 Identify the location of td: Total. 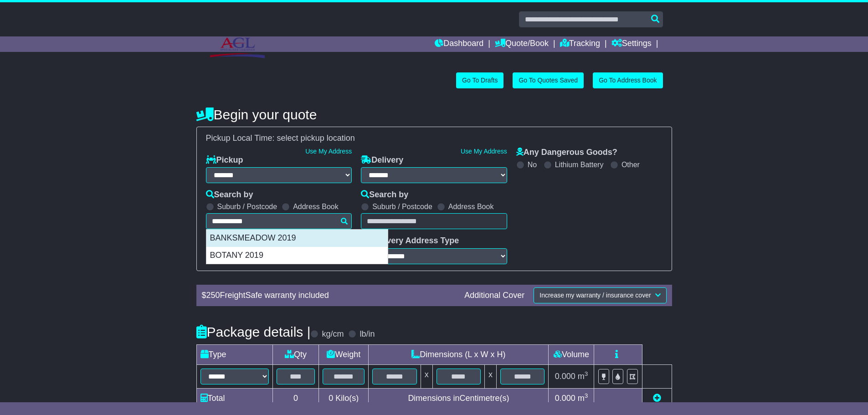
(234, 398).